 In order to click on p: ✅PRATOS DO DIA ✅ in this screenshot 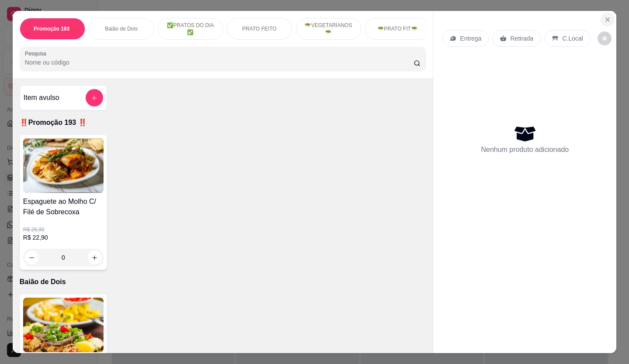, I will do `click(190, 29)`.